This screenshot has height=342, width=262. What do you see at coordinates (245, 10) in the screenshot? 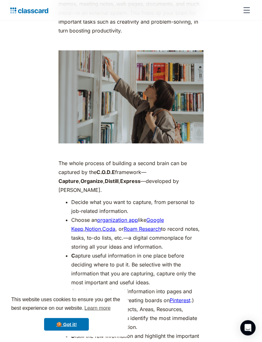
I see `div: menu` at bounding box center [245, 10].